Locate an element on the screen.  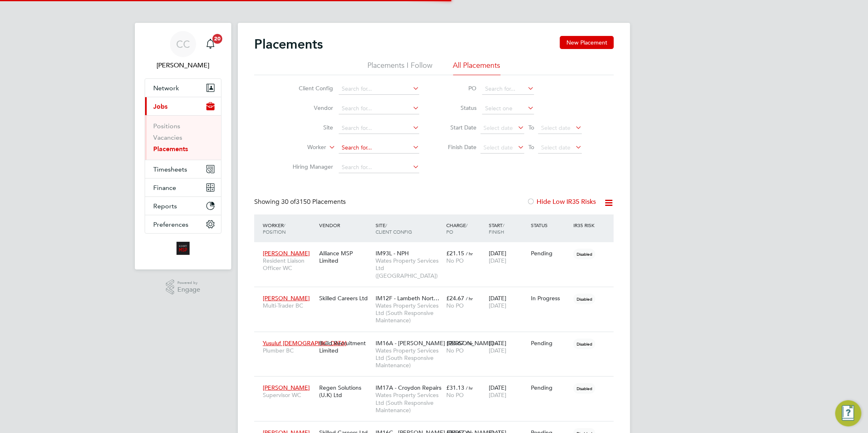
span: £31.13 is located at coordinates (455, 387).